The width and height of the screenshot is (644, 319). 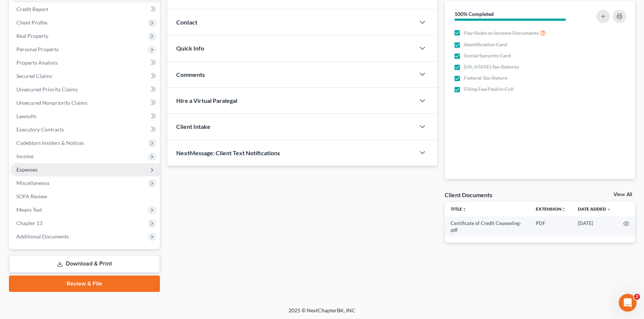 I want to click on span: 2, so click(x=637, y=297).